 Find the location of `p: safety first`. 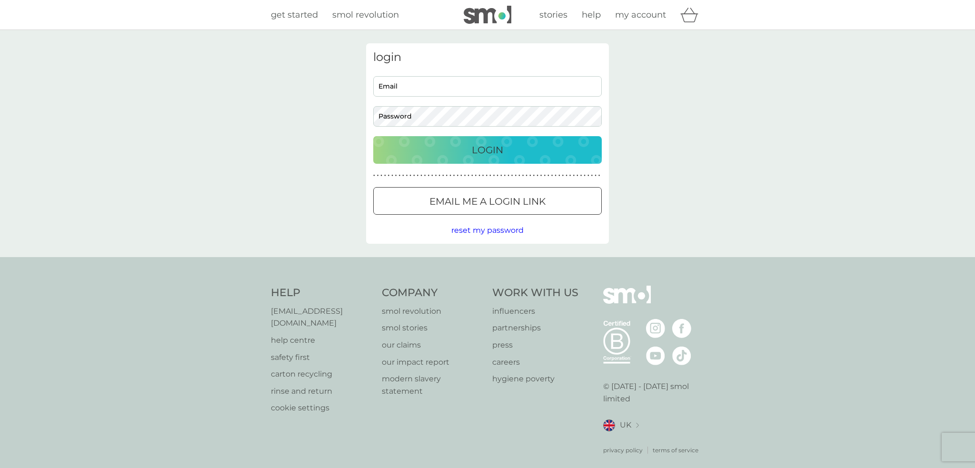

p: safety first is located at coordinates (321, 358).